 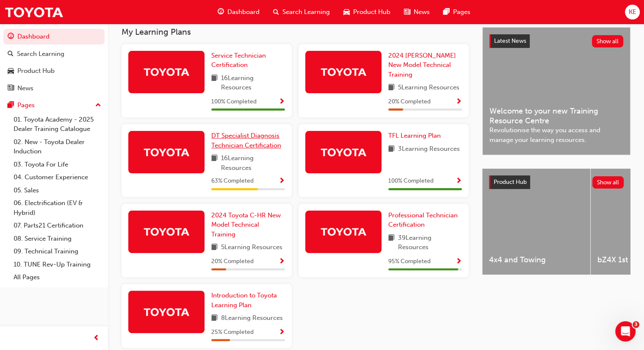 What do you see at coordinates (417, 12) in the screenshot?
I see `a: news-iconNews` at bounding box center [417, 12].